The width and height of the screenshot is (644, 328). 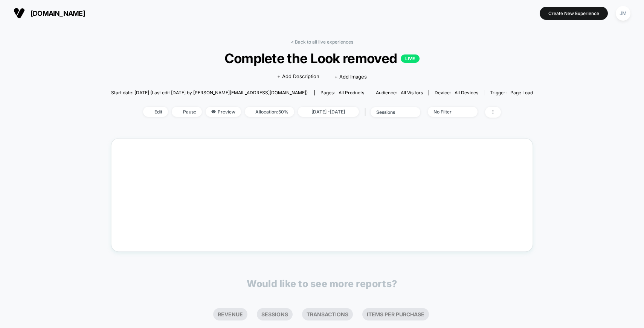 I want to click on p: LIVE, so click(x=410, y=59).